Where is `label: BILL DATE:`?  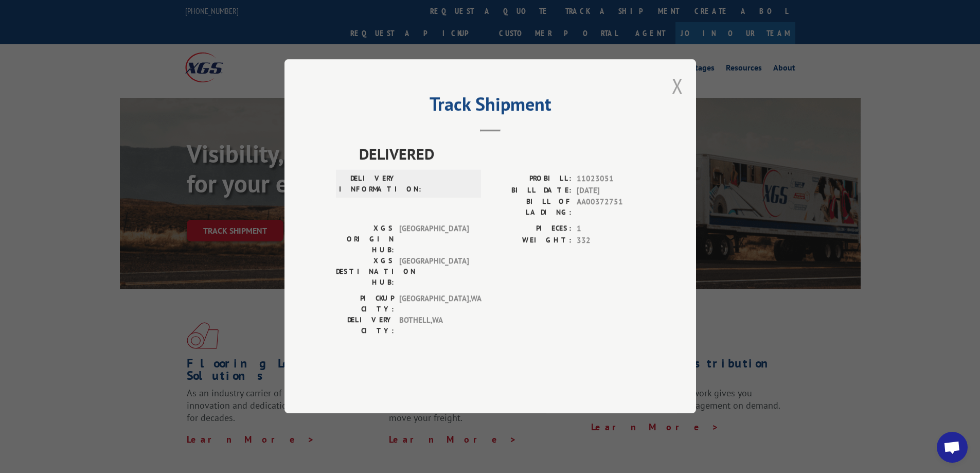
label: BILL DATE: is located at coordinates (531, 190).